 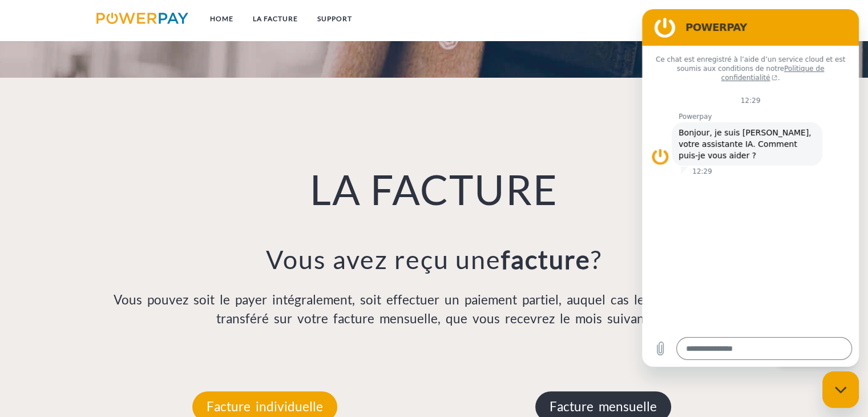 What do you see at coordinates (433, 259) in the screenshot?
I see `h3: Vous avez reçu une ?` at bounding box center [433, 259].